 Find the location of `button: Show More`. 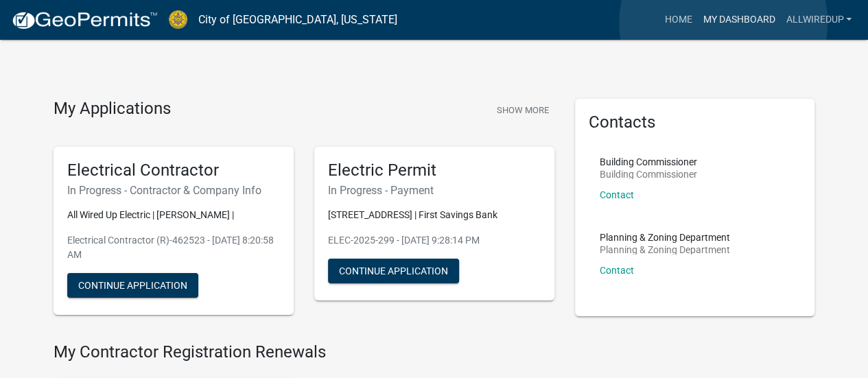

button: Show More is located at coordinates (523, 110).